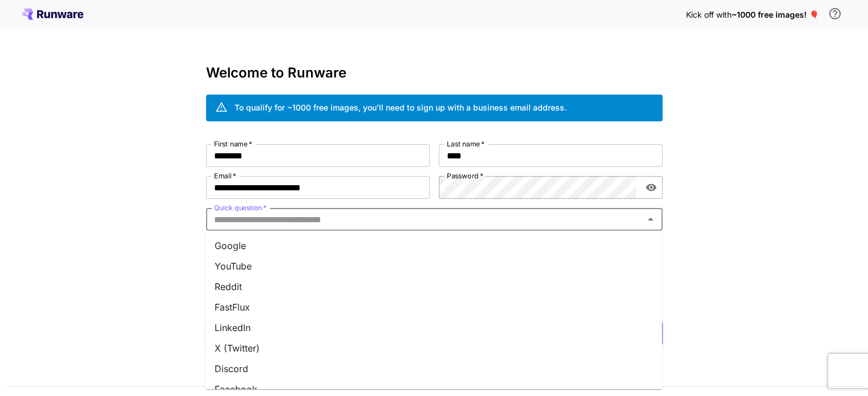 The width and height of the screenshot is (868, 396). Describe the element at coordinates (835, 14) in the screenshot. I see `button: In order to qualify for free credit, you need to sign up with a business email address and click ...` at that location.